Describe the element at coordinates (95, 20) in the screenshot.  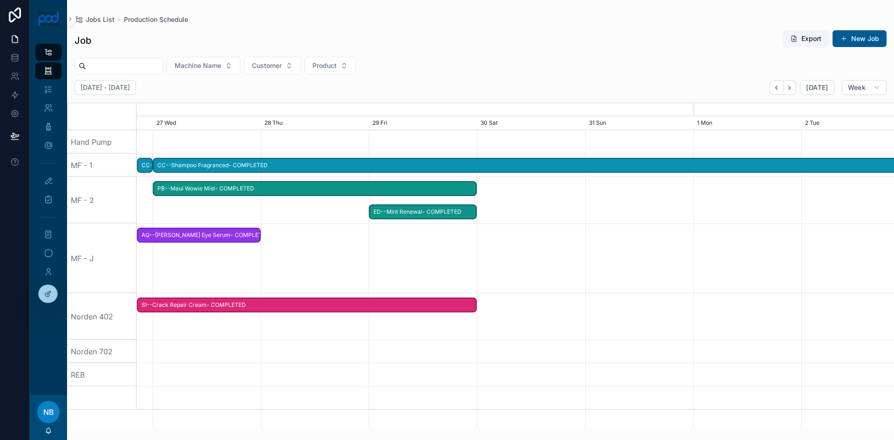
I see `a: Jobs List` at that location.